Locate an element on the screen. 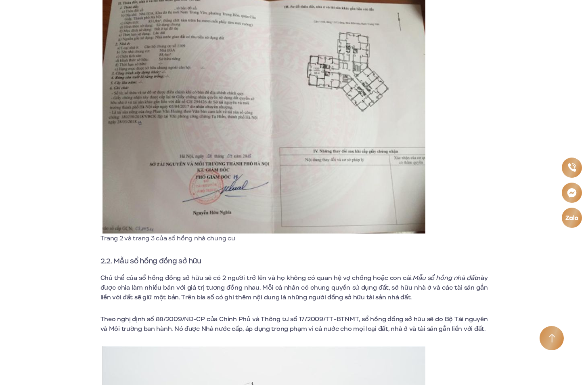  span: Mẫu sổ hồng nhà đất is located at coordinates (444, 278).